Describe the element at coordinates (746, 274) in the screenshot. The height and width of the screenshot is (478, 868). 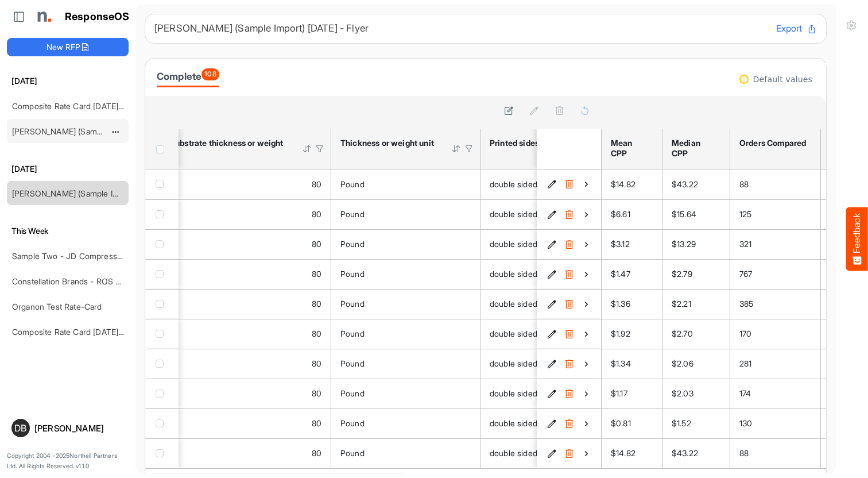
I see `span: 767` at that location.